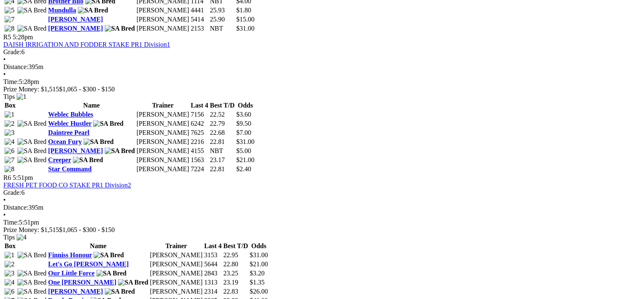  I want to click on span: R5, so click(7, 37).